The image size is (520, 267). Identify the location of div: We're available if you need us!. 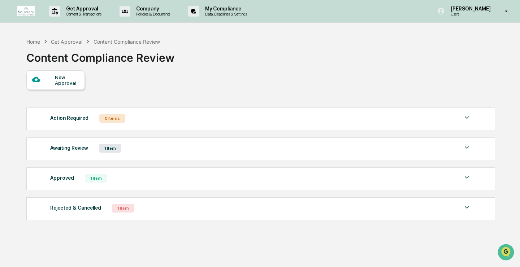
(58, 65).